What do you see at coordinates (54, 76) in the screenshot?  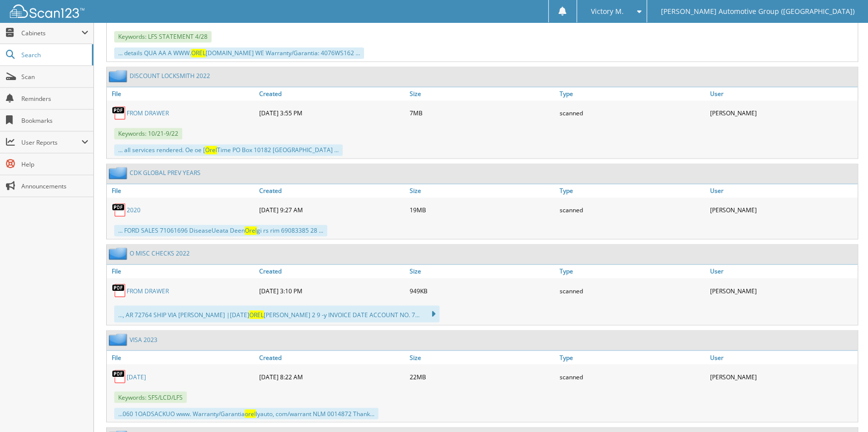 I see `span: Scan` at bounding box center [54, 76].